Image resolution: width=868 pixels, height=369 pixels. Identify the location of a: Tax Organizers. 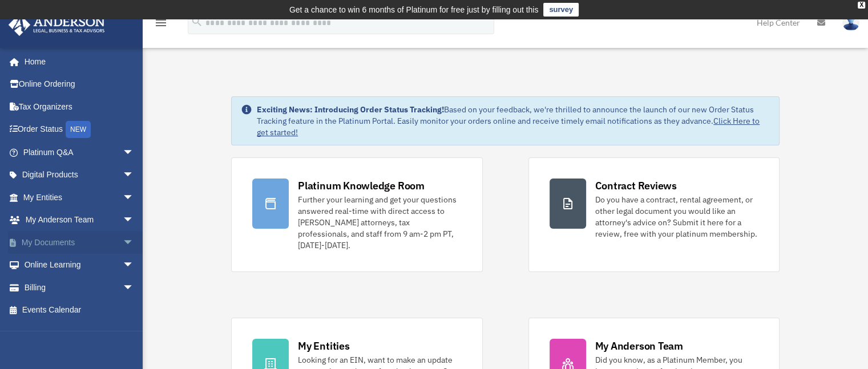
(79, 107).